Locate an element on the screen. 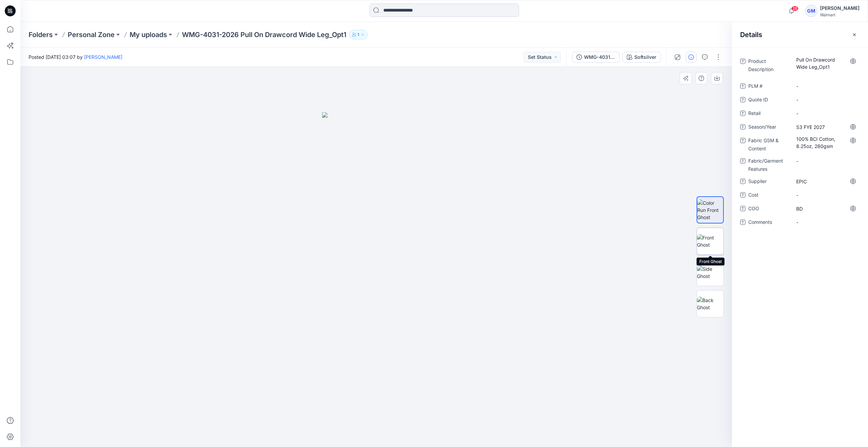 The width and height of the screenshot is (868, 447). h2: Details is located at coordinates (751, 35).